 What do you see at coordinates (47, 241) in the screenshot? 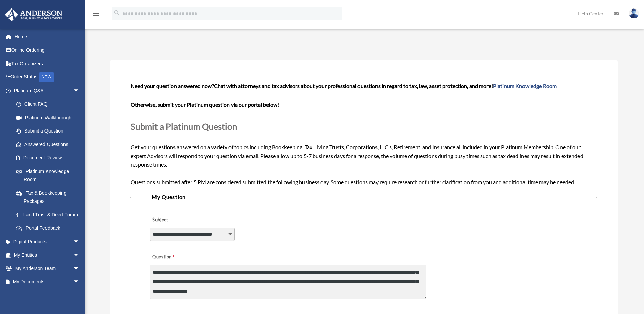
I see `a: Digital Productsarrow_drop_down` at bounding box center [47, 241].